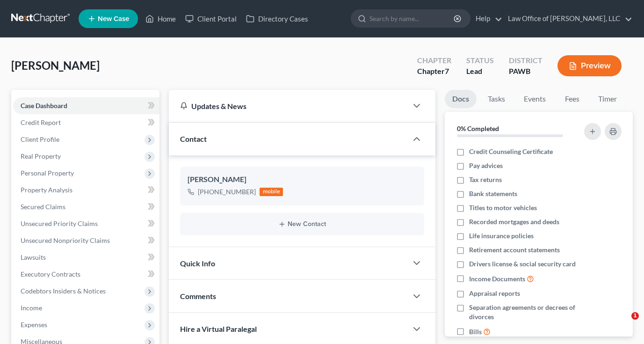  Describe the element at coordinates (198, 263) in the screenshot. I see `span: Quick Info` at that location.